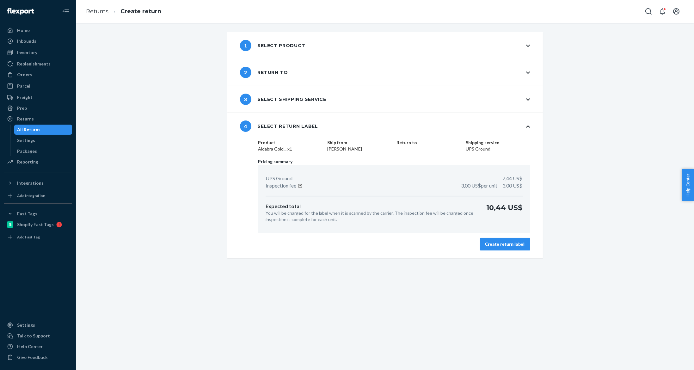 The height and width of the screenshot is (370, 694). I want to click on div: Help Center, so click(30, 346).